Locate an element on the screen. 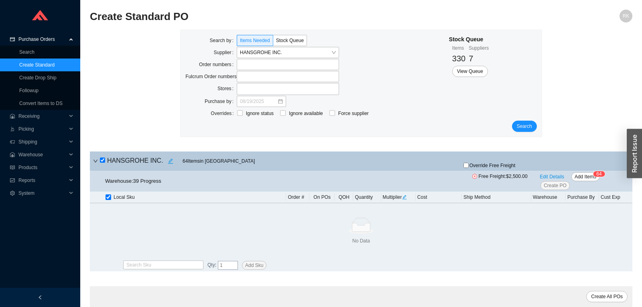 The width and height of the screenshot is (642, 307). span: credit-card is located at coordinates (12, 39).